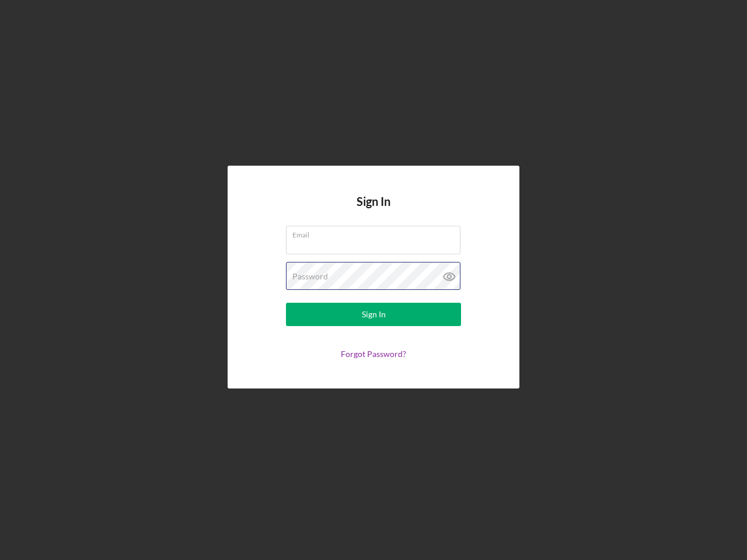  Describe the element at coordinates (374, 314) in the screenshot. I see `button: Sign In` at that location.